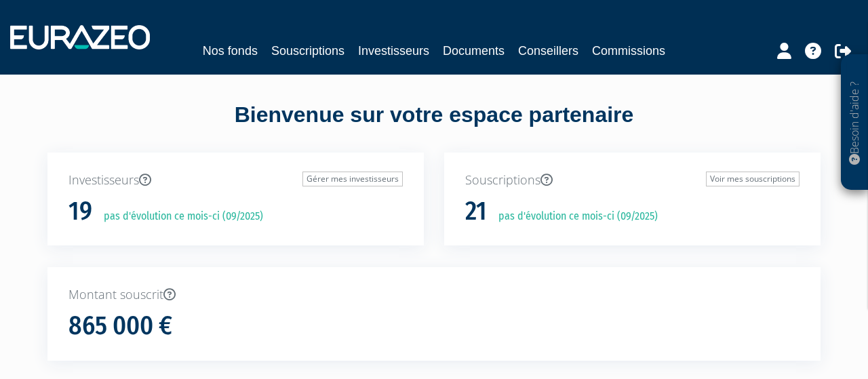  I want to click on p: Investisseurs, so click(235, 180).